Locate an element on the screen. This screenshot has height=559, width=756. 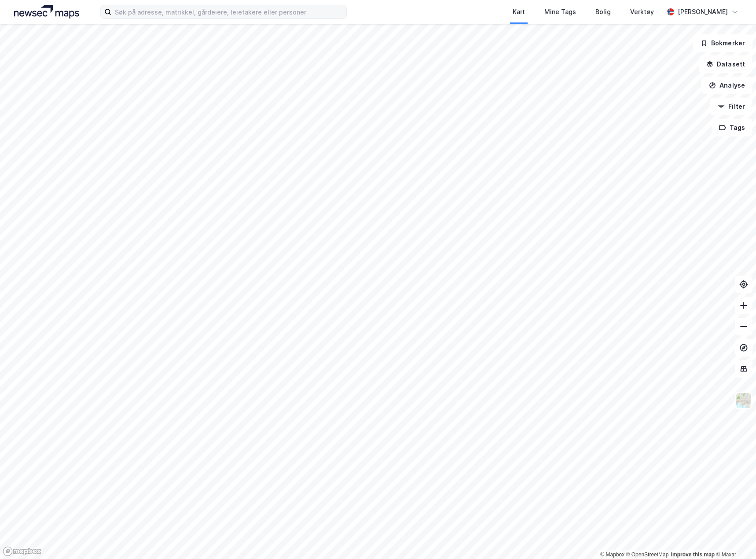
button: Analyse is located at coordinates (727, 86).